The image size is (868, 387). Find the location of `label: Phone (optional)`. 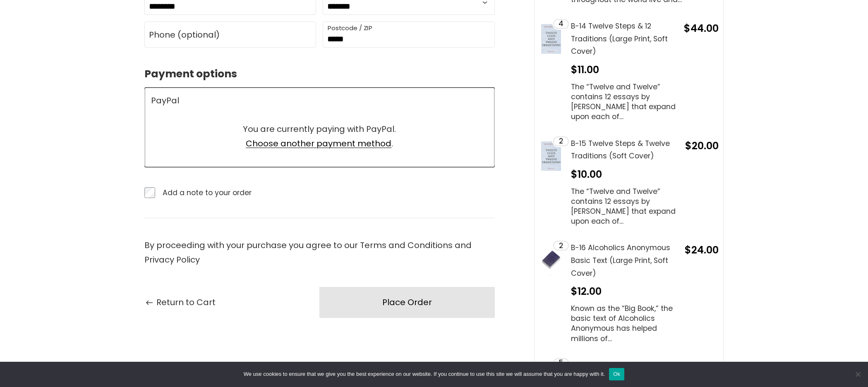

label: Phone (optional) is located at coordinates (184, 35).